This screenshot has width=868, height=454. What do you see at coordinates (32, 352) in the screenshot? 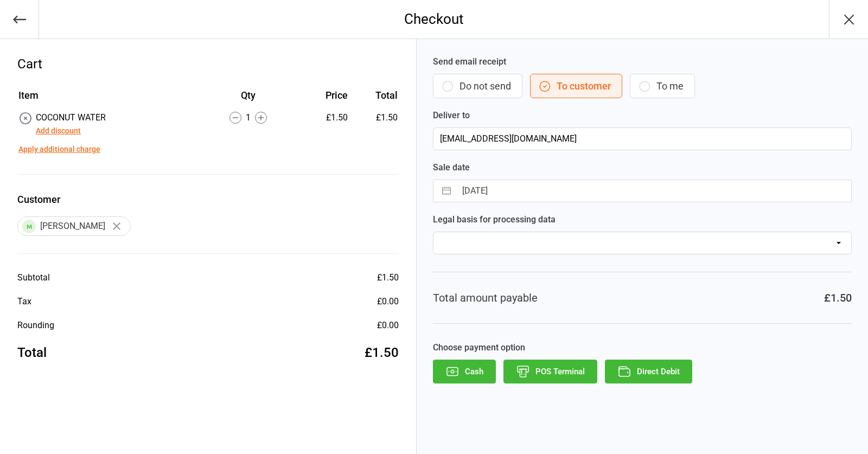
I see `div: Total` at bounding box center [32, 352].